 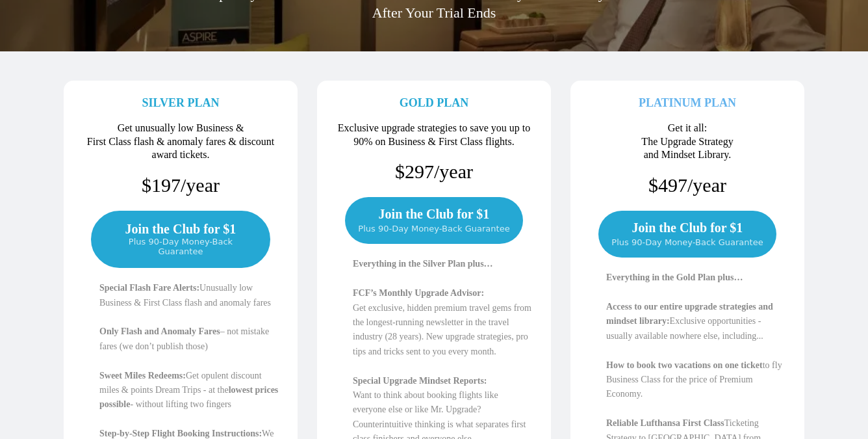 I want to click on span: Only Flash and Anomaly Fares, so click(x=160, y=331).